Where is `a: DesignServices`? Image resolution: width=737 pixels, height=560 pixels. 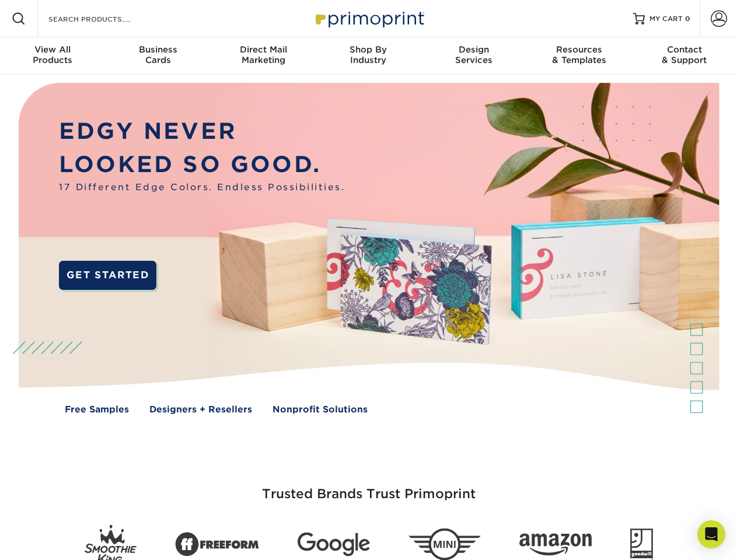
a: DesignServices is located at coordinates (474, 56).